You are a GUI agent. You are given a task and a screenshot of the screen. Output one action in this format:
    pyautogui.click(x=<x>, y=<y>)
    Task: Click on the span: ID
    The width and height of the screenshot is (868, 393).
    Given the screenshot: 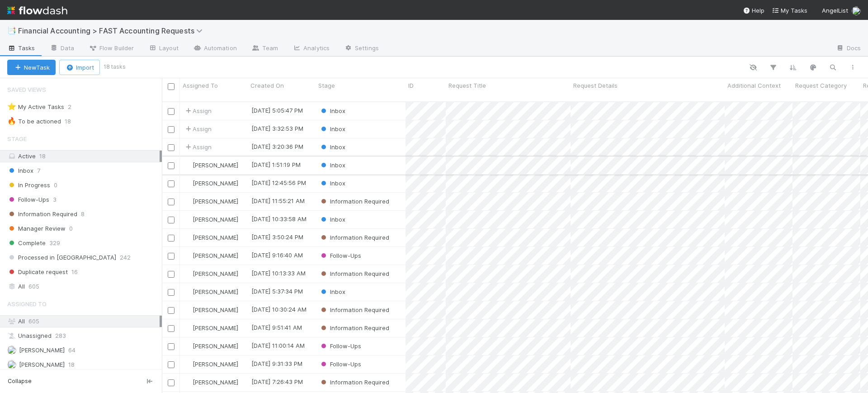 What is the action you would take?
    pyautogui.click(x=411, y=85)
    